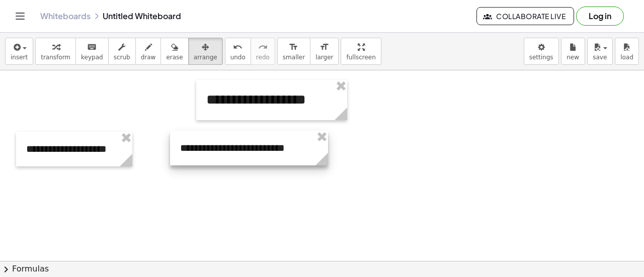  What do you see at coordinates (174, 51) in the screenshot?
I see `button: erase` at bounding box center [174, 51].